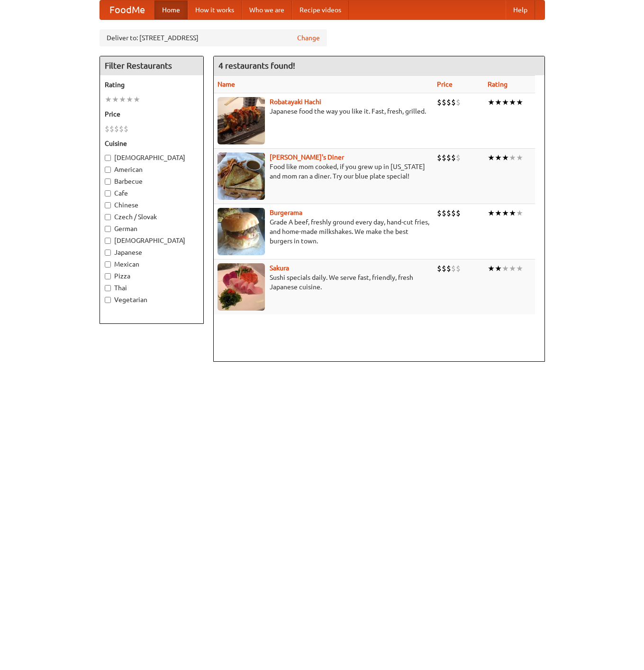  What do you see at coordinates (107, 217) in the screenshot?
I see `input: Czech / Slovak` at bounding box center [107, 217].